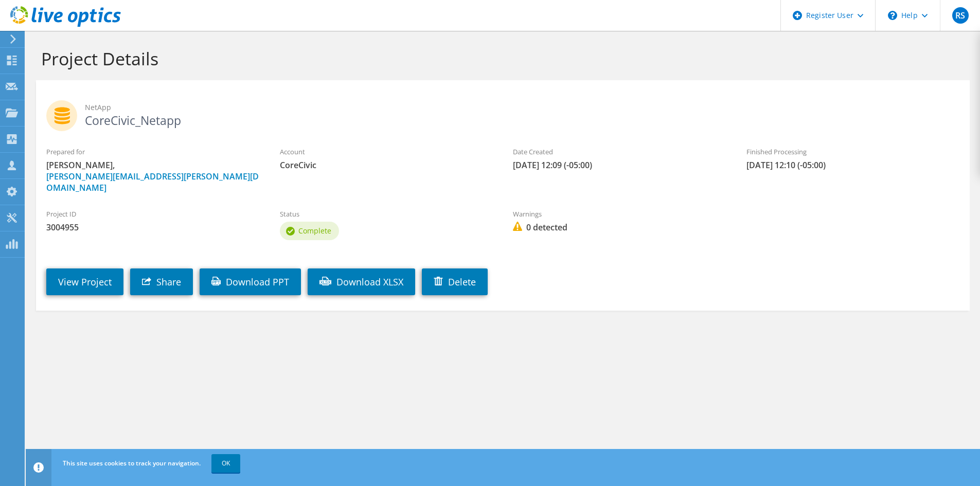  I want to click on span: 0 detected, so click(620, 227).